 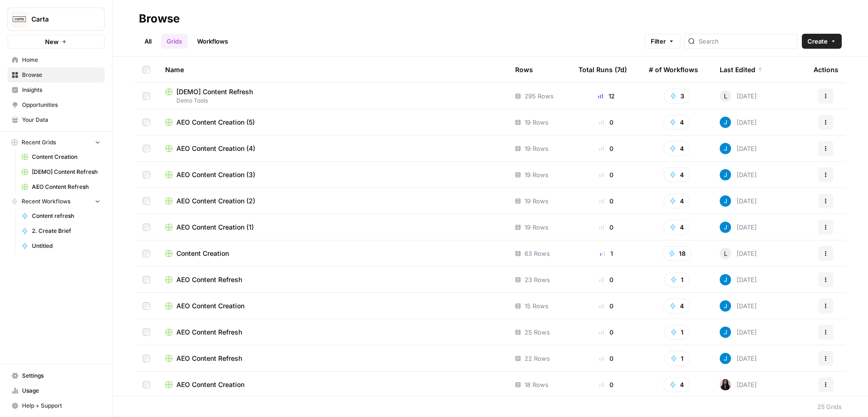 I want to click on button: Filter, so click(x=663, y=41).